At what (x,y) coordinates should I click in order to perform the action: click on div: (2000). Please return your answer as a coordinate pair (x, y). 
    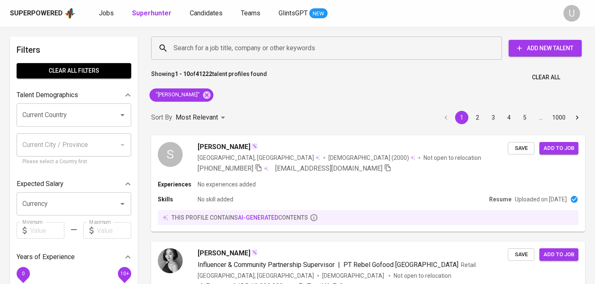
    Looking at the image, I should click on (372, 158).